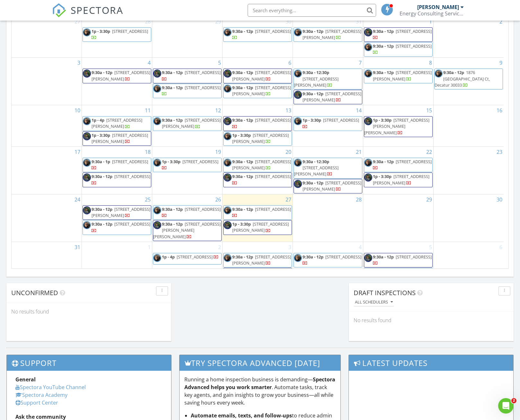 This screenshot has width=520, height=420. Describe the element at coordinates (218, 21) in the screenshot. I see `a: Go to July 29, 2025` at that location.